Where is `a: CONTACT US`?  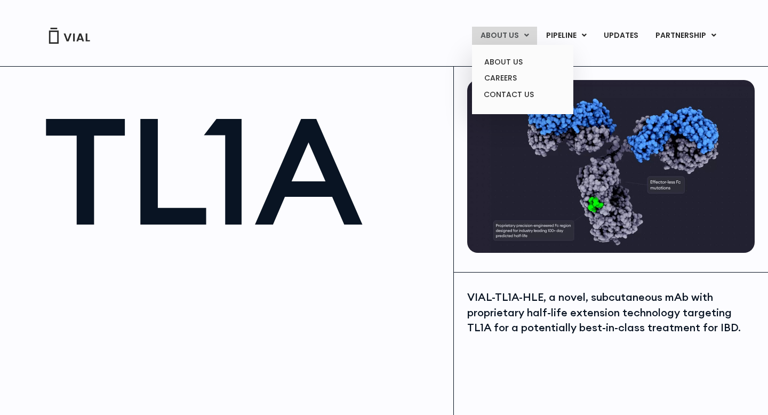 a: CONTACT US is located at coordinates (522, 95).